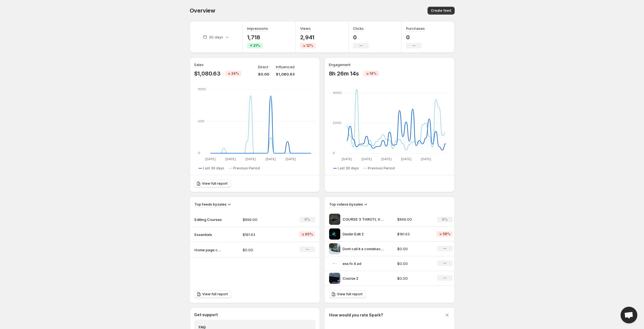 The width and height of the screenshot is (644, 329). I want to click on text: 1000, so click(202, 89).